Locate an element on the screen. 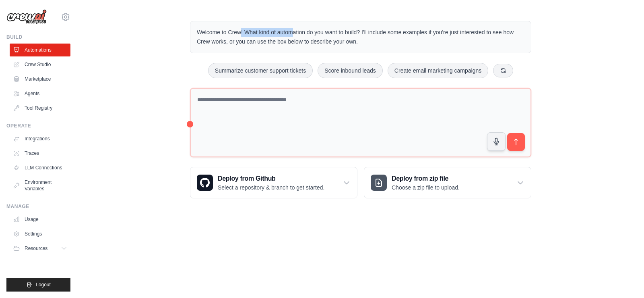 This screenshot has width=644, height=298. a: Agents is located at coordinates (40, 94).